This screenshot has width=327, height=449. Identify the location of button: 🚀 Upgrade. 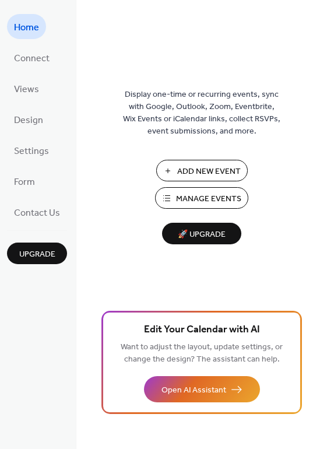
(202, 233).